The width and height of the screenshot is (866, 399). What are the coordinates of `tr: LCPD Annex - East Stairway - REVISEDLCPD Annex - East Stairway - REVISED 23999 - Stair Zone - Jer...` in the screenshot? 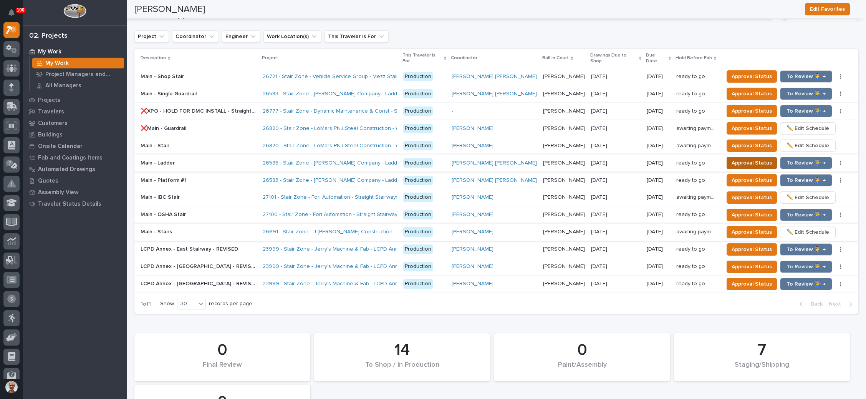 It's located at (496, 249).